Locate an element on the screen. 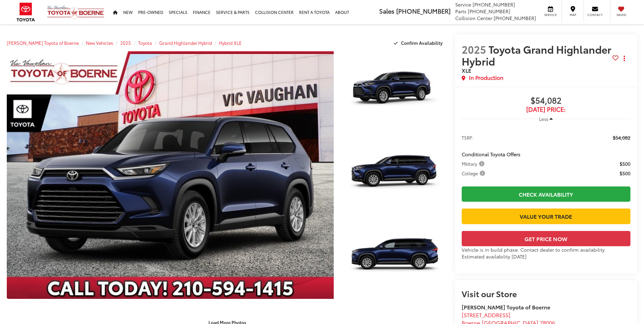 The height and width of the screenshot is (324, 644). span: Contact is located at coordinates (594, 14).